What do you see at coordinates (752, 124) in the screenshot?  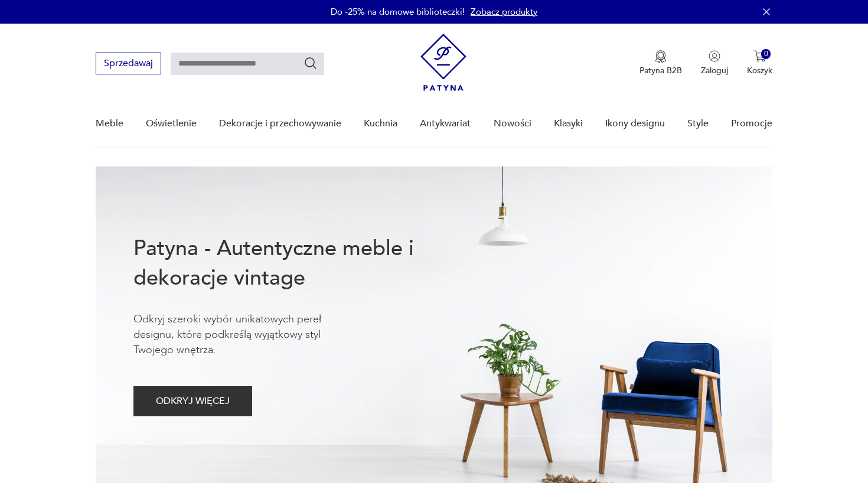 I see `a: Promocje` at bounding box center [752, 124].